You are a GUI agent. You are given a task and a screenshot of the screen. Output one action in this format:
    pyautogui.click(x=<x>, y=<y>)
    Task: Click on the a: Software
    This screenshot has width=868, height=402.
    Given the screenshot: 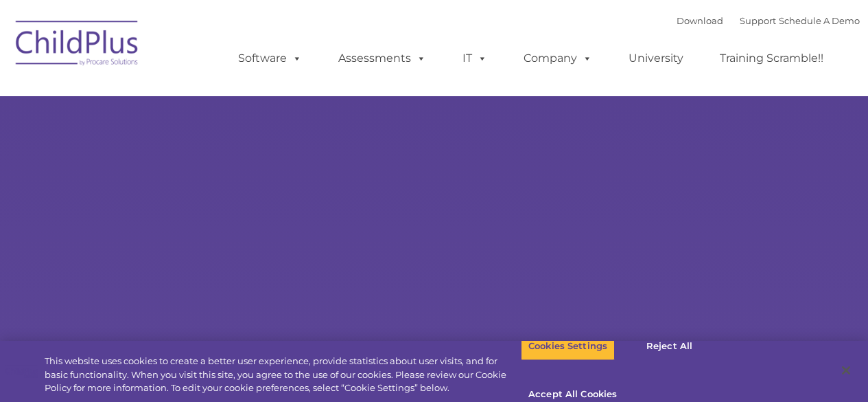 What is the action you would take?
    pyautogui.click(x=269, y=58)
    